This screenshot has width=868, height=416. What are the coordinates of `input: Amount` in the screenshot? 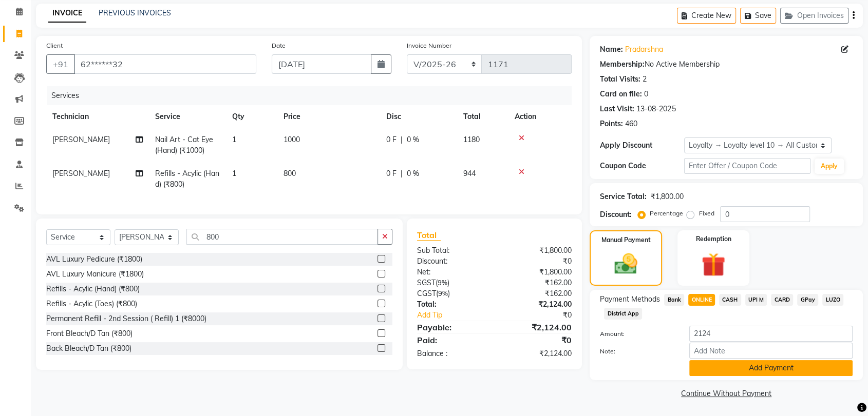 It's located at (771, 333).